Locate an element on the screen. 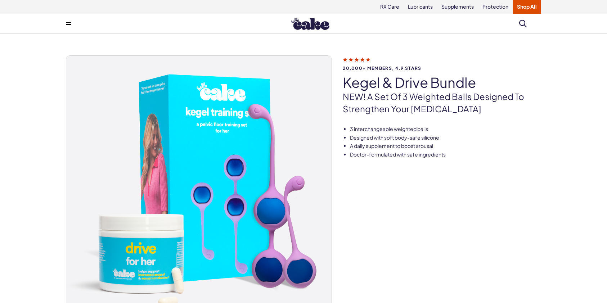  a: 20,000+ members, 4.9 stars is located at coordinates (442, 63).